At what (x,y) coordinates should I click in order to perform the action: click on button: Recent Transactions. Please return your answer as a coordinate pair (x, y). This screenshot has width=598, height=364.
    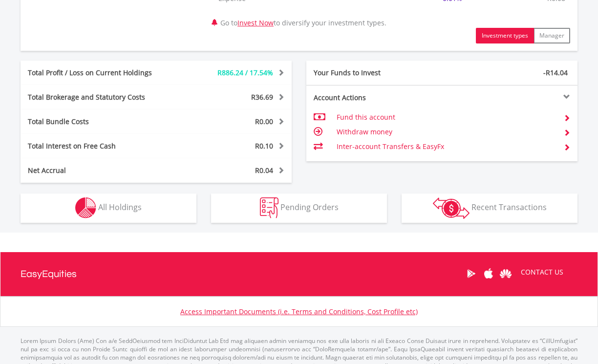
    Looking at the image, I should click on (489, 208).